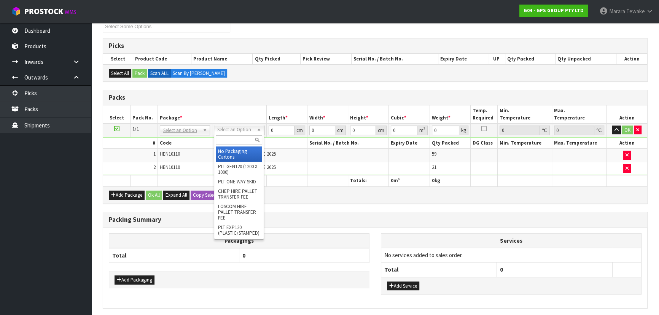 This screenshot has height=315, width=659. What do you see at coordinates (120, 73) in the screenshot?
I see `button: Select All` at bounding box center [120, 73].